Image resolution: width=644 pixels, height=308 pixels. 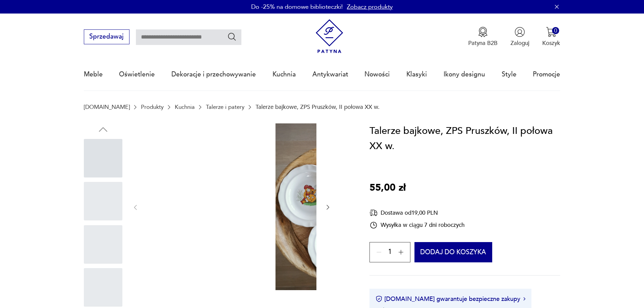 I want to click on img: Ikona medalu, so click(x=483, y=32).